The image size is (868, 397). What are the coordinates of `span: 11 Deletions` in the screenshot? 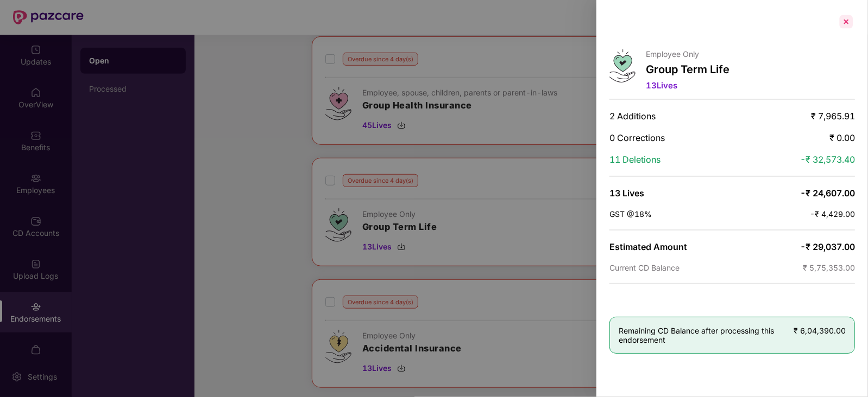 It's located at (635, 159).